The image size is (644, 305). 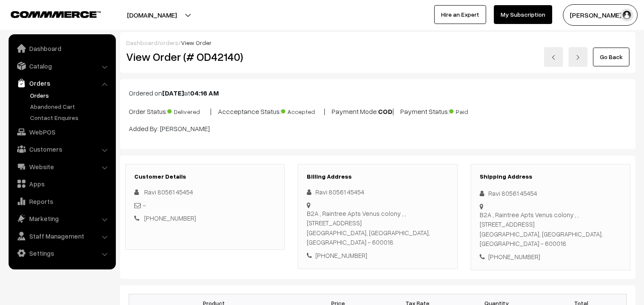 I want to click on a: Marketing, so click(x=62, y=219).